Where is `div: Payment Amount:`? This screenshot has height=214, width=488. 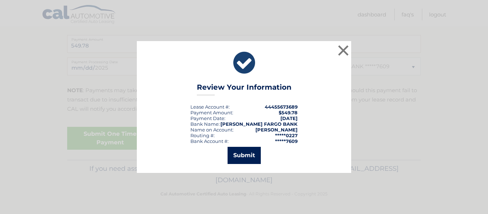
div: Payment Amount: is located at coordinates (212, 113).